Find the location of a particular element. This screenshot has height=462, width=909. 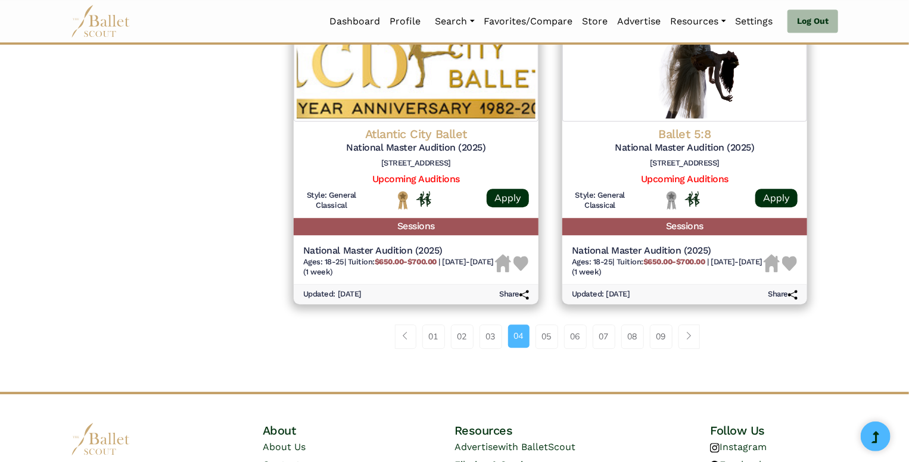

a: 03 is located at coordinates (491, 336).